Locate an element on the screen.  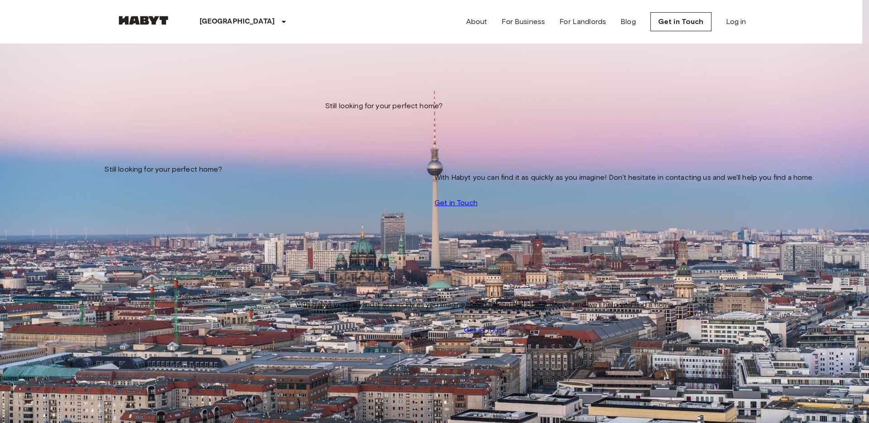
span: Still looking for your perfect home? is located at coordinates (384, 106).